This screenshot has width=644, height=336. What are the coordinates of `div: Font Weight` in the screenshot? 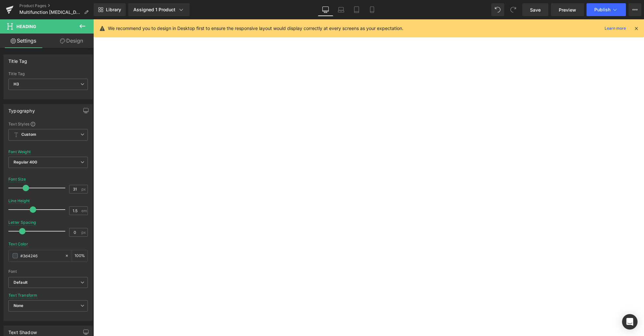 It's located at (19, 152).